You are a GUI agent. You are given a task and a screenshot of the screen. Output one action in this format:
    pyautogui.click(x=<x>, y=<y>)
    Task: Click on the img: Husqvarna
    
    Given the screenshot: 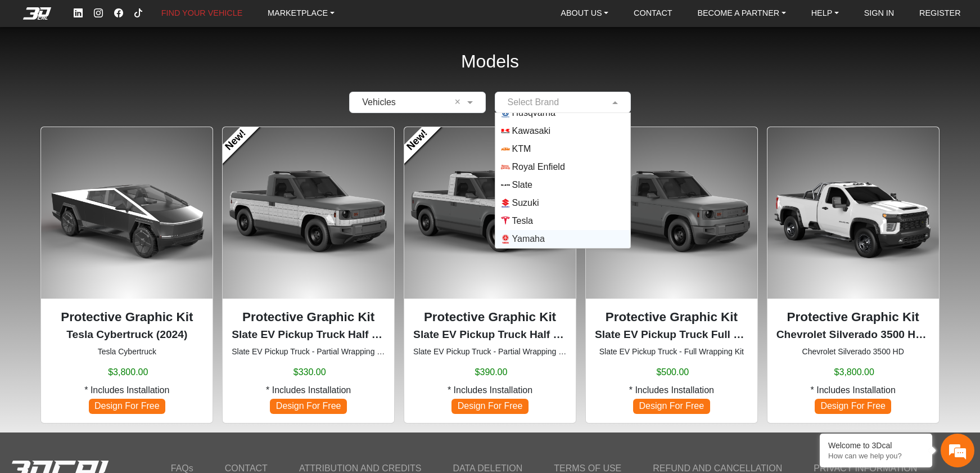 What is the action you would take?
    pyautogui.click(x=506, y=113)
    